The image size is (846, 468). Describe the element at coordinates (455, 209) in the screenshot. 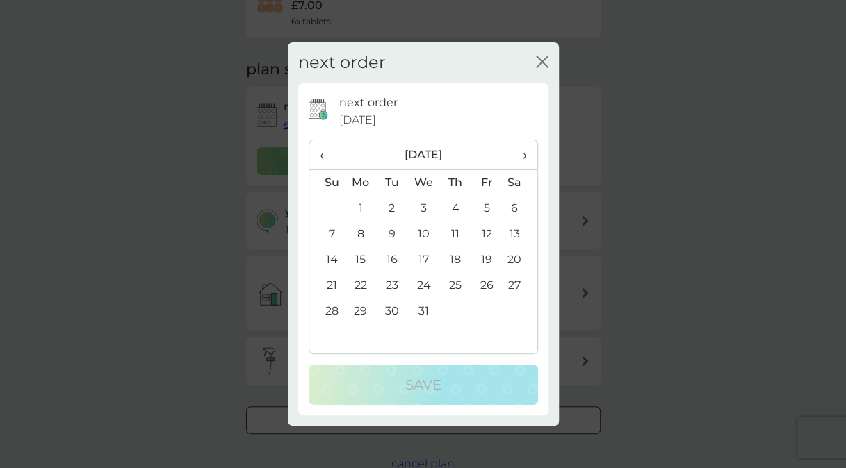

I see `td: 4` at that location.